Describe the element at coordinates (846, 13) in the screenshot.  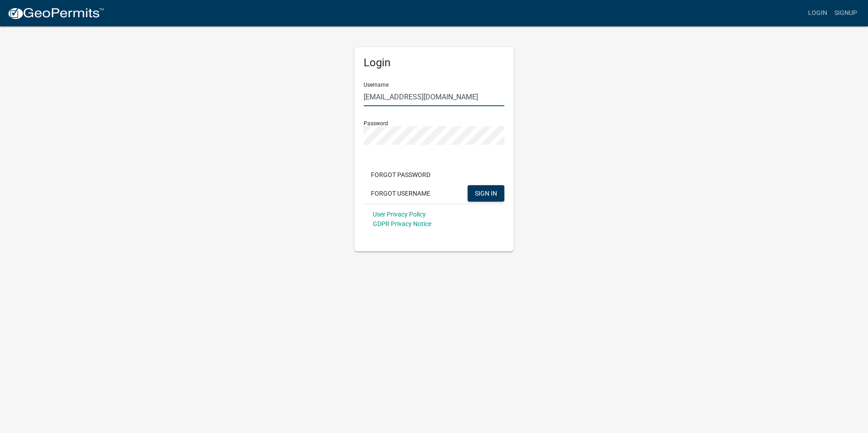
I see `a: Signup` at that location.